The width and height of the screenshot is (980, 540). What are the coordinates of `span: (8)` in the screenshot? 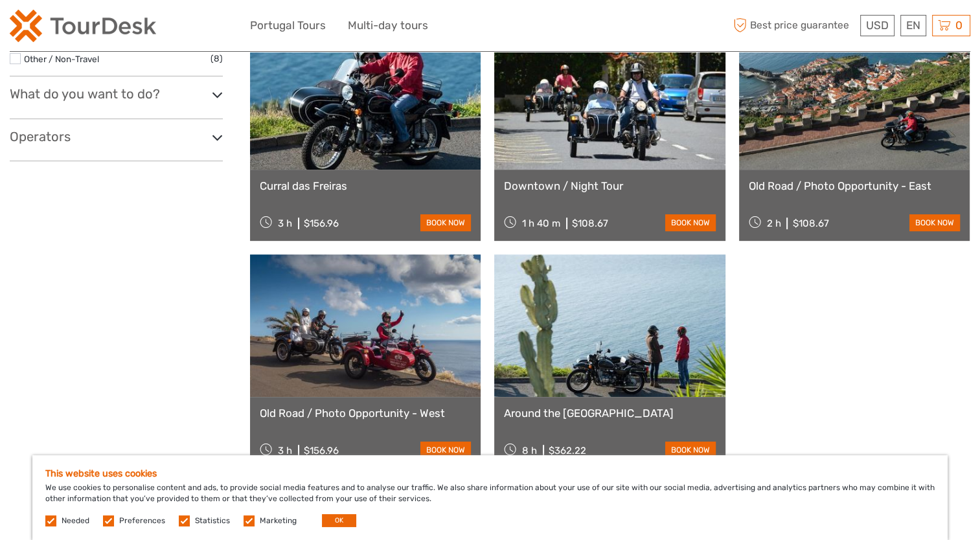 It's located at (217, 58).